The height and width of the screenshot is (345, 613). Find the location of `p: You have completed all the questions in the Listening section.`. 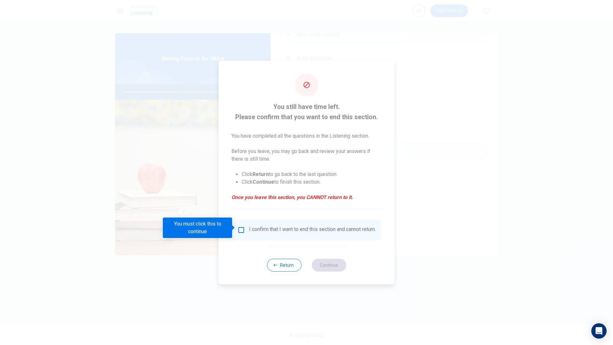

p: You have completed all the questions in the Listening section. is located at coordinates (306, 136).